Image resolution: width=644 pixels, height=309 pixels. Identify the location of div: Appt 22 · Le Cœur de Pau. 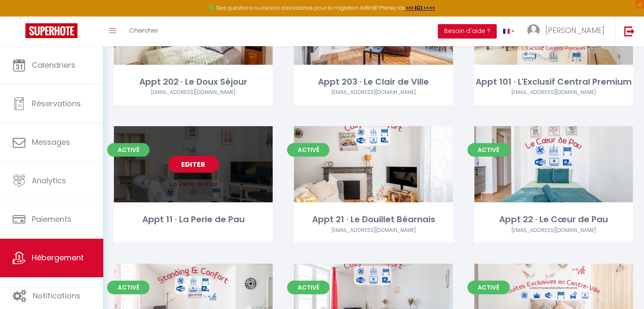
(553, 219).